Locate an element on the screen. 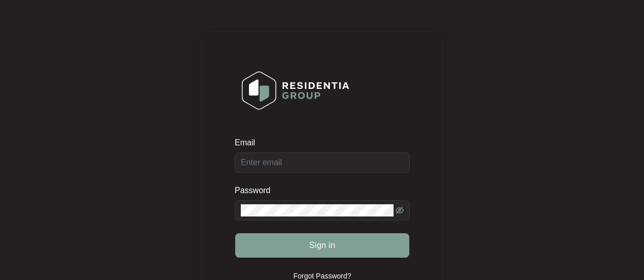 The height and width of the screenshot is (280, 644). button: Sign in is located at coordinates (322, 245).